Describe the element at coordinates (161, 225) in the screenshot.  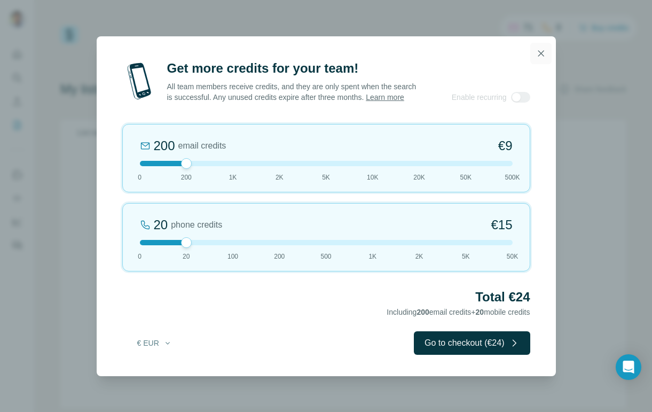
I see `div: 20` at that location.